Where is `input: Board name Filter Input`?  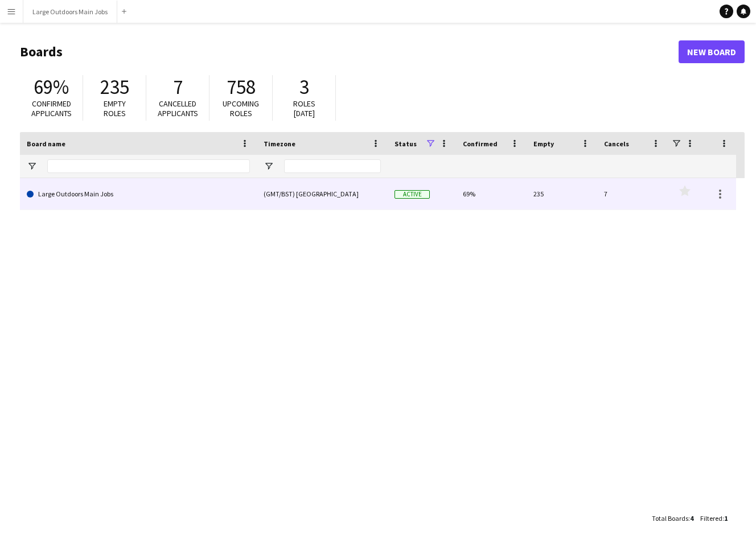
input: Board name Filter Input is located at coordinates (149, 166).